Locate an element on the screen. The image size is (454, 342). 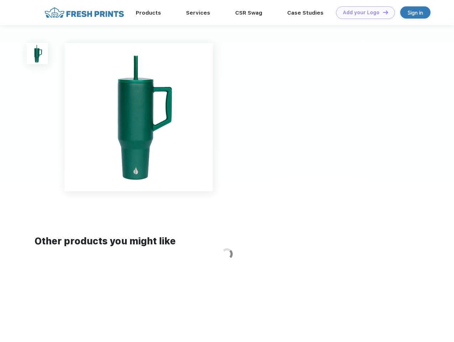
a: Services is located at coordinates (198, 13).